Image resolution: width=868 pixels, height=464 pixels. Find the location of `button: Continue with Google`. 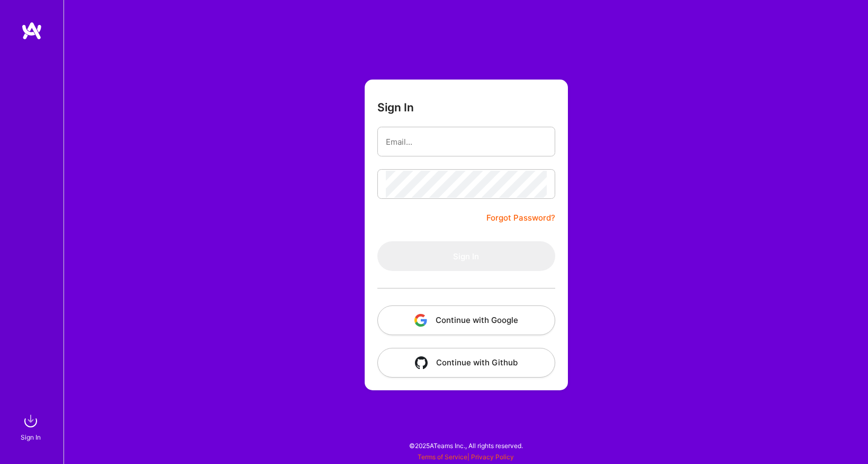

button: Continue with Google is located at coordinates (466, 320).